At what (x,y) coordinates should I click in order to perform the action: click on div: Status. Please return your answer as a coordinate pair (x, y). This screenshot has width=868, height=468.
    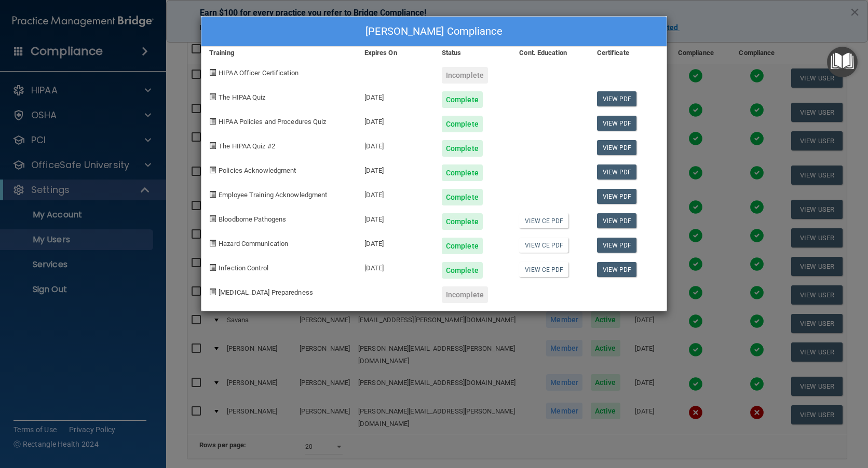
    Looking at the image, I should click on (473, 53).